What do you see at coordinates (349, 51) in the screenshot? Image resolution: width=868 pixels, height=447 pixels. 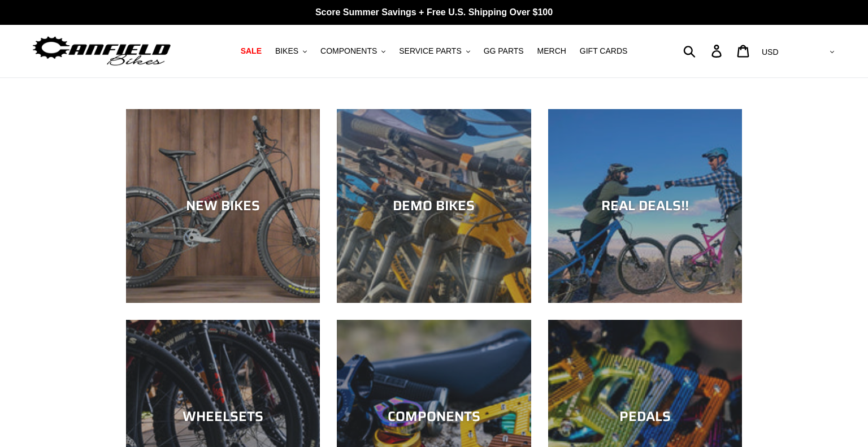 I see `span: COMPONENTS` at bounding box center [349, 51].